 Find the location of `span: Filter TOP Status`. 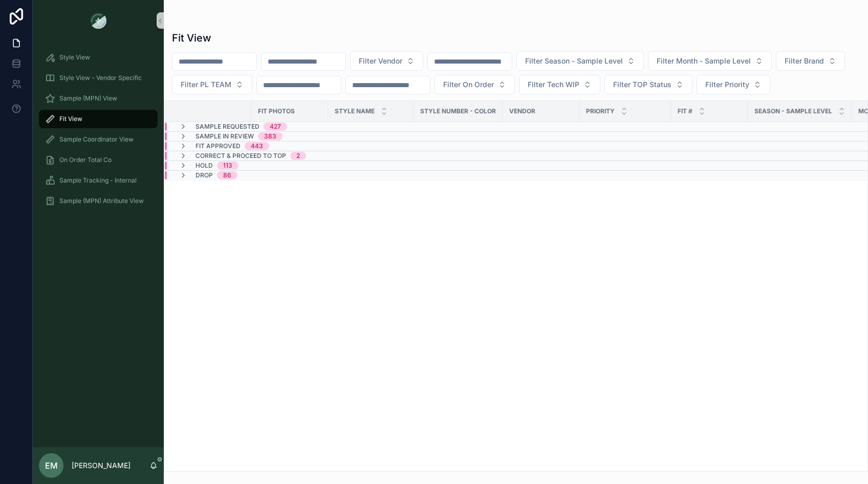

span: Filter TOP Status is located at coordinates (642, 85).